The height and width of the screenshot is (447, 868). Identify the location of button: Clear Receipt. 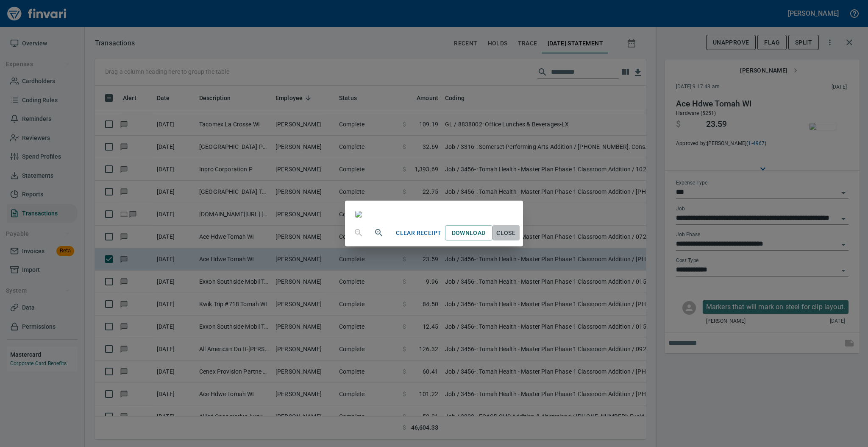
(418, 233).